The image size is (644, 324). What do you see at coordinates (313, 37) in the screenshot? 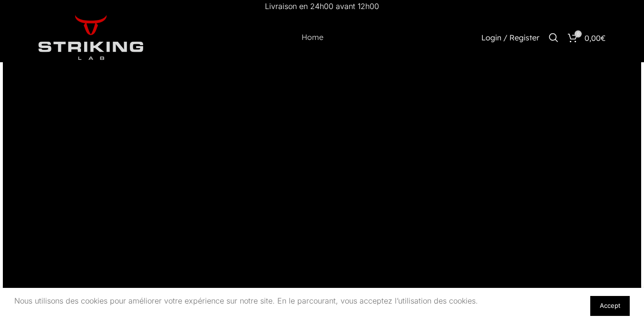
I see `span: Home` at bounding box center [313, 37].